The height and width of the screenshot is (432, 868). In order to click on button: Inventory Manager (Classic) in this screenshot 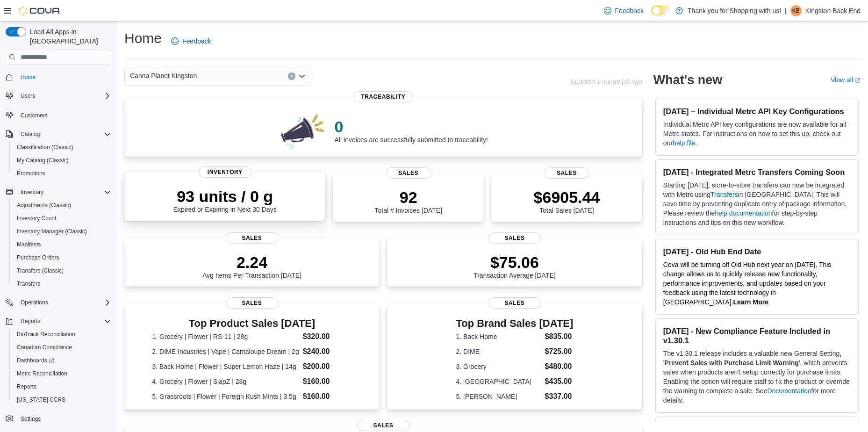, I will do `click(62, 232)`.